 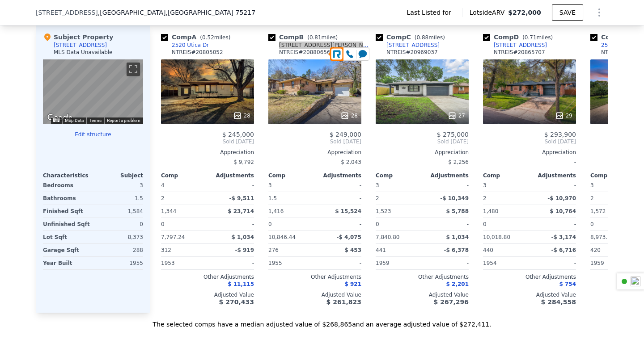 I want to click on span: $ 270,433, so click(x=236, y=302).